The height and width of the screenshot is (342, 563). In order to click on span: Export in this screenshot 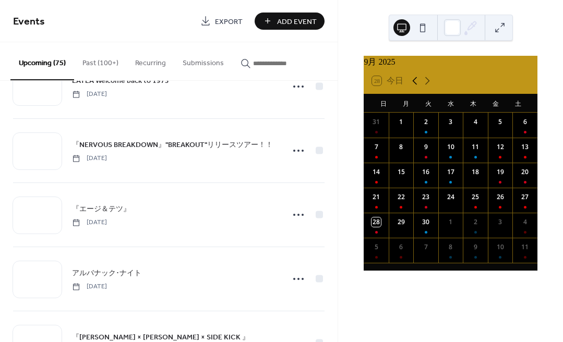, I will do `click(229, 21)`.